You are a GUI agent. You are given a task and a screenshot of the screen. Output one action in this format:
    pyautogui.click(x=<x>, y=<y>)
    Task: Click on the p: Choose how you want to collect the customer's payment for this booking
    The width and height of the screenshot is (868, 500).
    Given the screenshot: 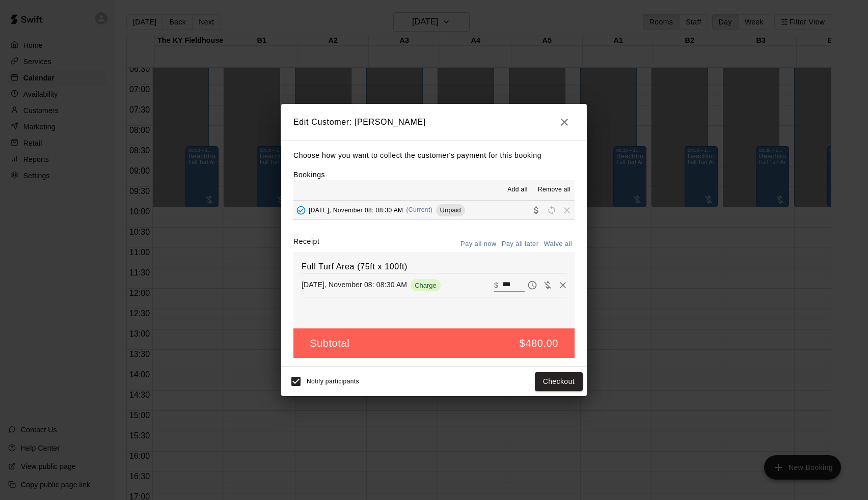 What is the action you would take?
    pyautogui.click(x=434, y=155)
    